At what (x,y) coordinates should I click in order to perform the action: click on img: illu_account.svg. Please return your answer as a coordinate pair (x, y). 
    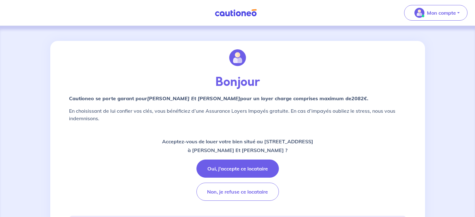
    Looking at the image, I should click on (238, 58).